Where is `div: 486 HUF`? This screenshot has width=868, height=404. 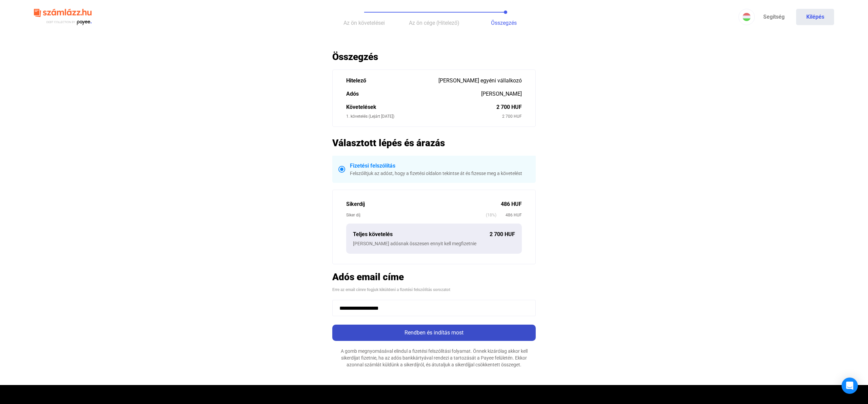 div: 486 HUF is located at coordinates (511, 204).